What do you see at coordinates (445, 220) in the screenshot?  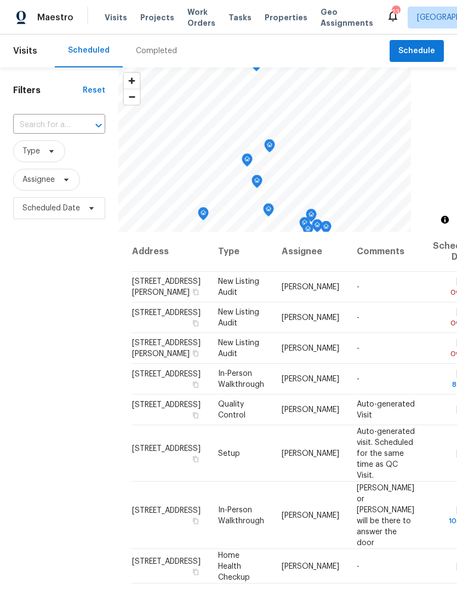 I see `button: Toggle attribution` at bounding box center [445, 220].